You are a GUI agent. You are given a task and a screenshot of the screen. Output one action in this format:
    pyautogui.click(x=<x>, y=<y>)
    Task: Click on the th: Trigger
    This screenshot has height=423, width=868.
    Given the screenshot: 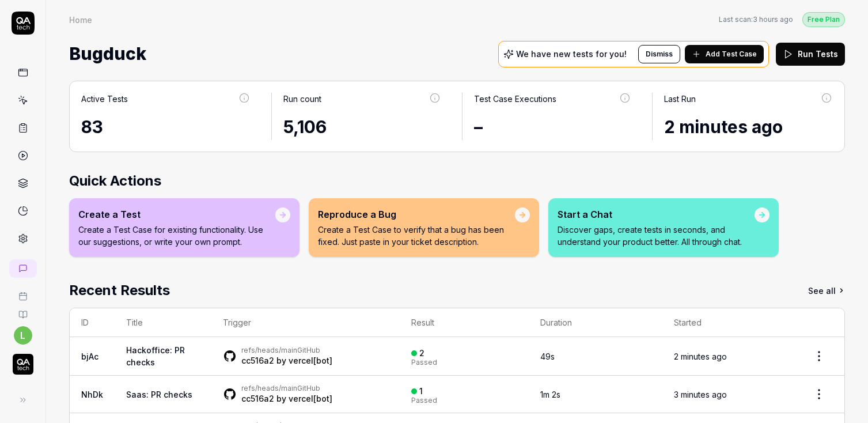 What is the action you would take?
    pyautogui.click(x=305, y=323)
    